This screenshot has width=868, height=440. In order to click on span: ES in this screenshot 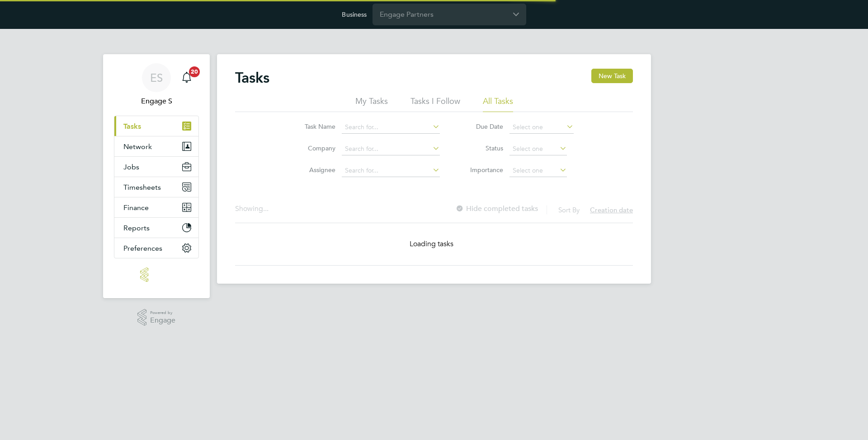, I will do `click(156, 78)`.